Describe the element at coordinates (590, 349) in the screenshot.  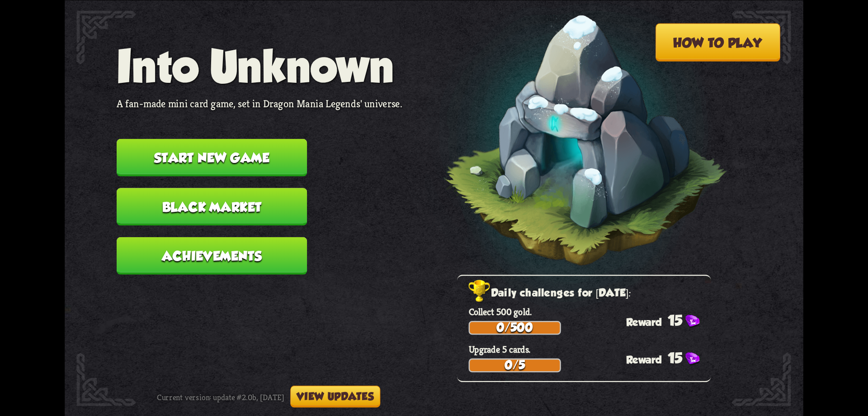
I see `p: Upgrade 5 cards.` at that location.